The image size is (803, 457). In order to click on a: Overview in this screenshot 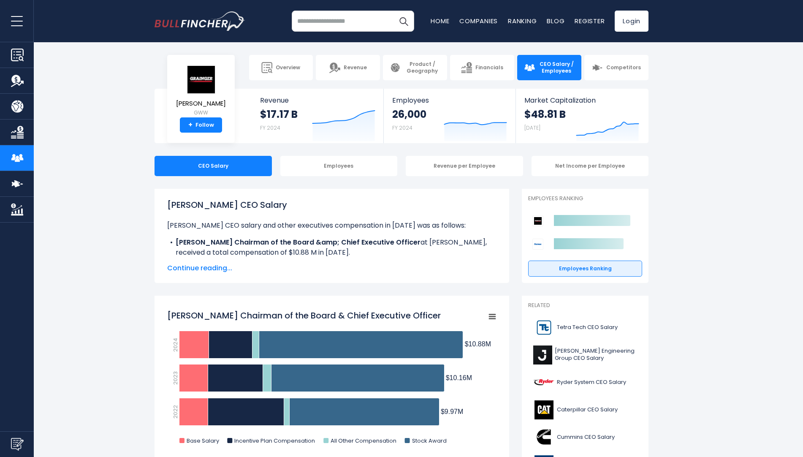, I will do `click(281, 68)`.